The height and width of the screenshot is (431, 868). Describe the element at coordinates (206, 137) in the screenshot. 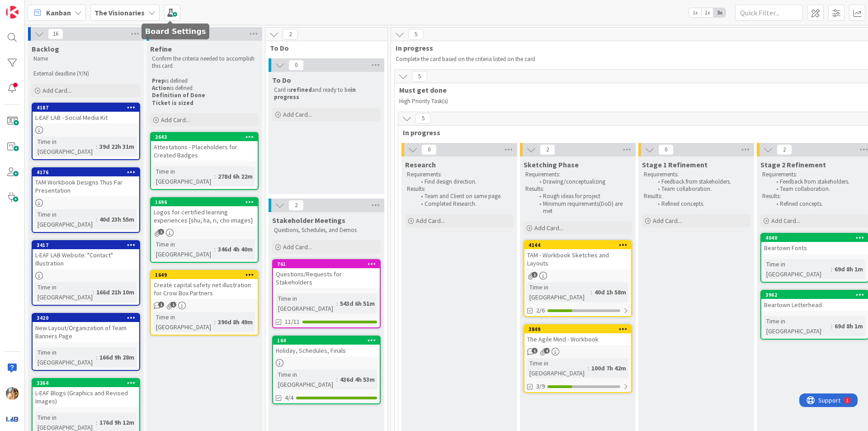

I see `div: 2643` at that location.